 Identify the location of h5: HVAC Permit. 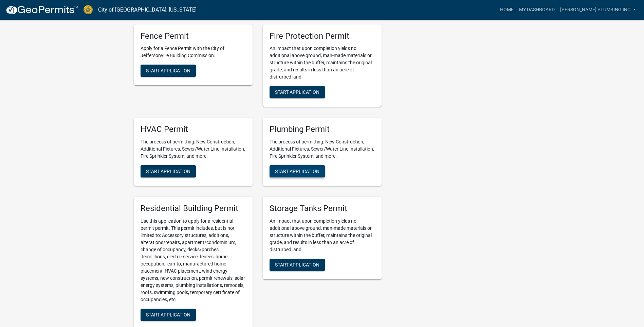
(194, 129).